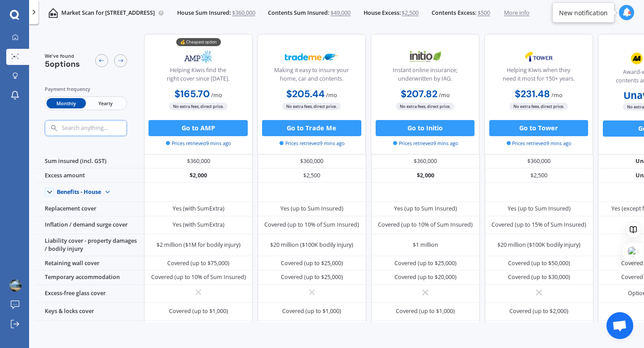 The height and width of the screenshot is (348, 644). What do you see at coordinates (410, 13) in the screenshot?
I see `span: $2,500` at bounding box center [410, 13].